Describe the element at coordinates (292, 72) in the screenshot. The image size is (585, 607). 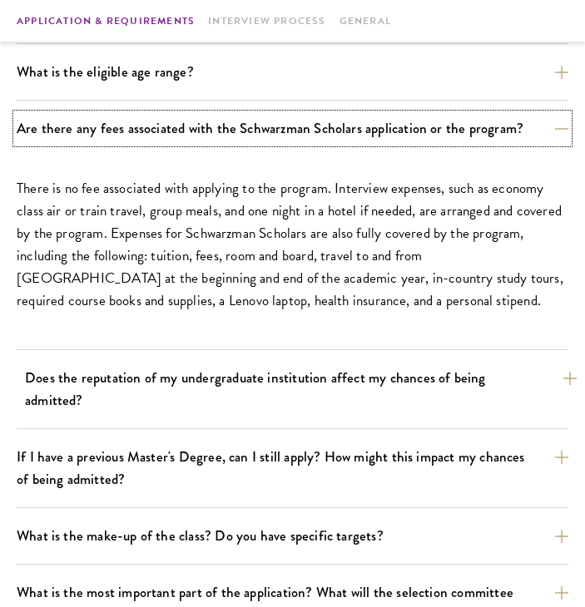
I see `button: What is the eligible age range?` at that location.